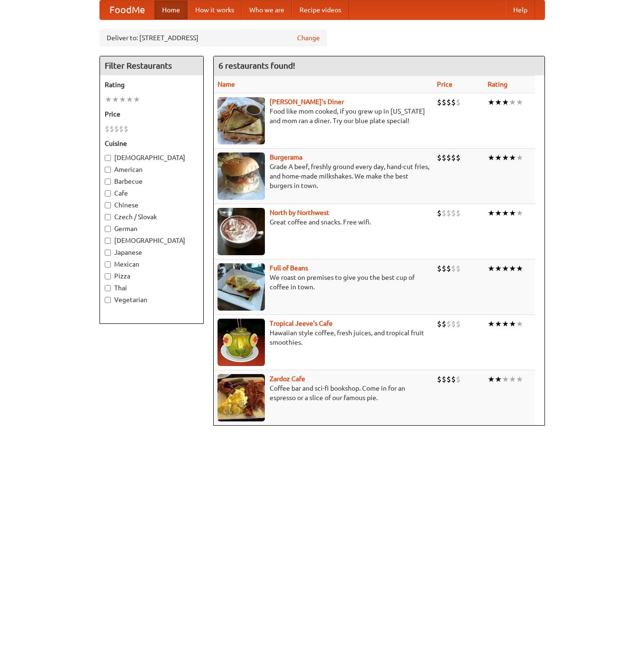 The image size is (644, 670). What do you see at coordinates (107, 217) in the screenshot?
I see `input: Czech / Slovak` at bounding box center [107, 217].